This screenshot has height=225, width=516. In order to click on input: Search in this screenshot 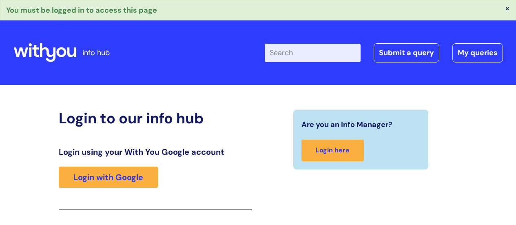, I will do `click(312, 53)`.